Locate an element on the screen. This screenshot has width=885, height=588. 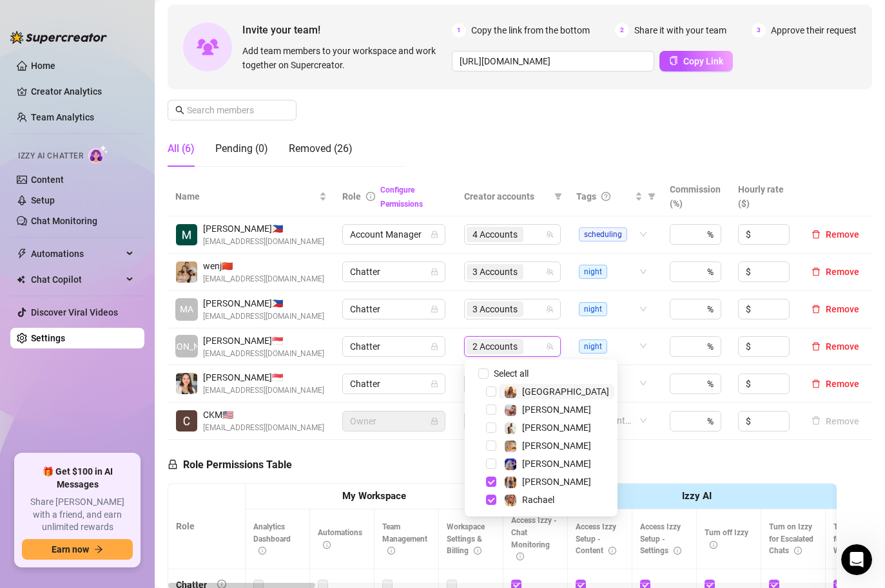
strong: My Workspace is located at coordinates (374, 496).